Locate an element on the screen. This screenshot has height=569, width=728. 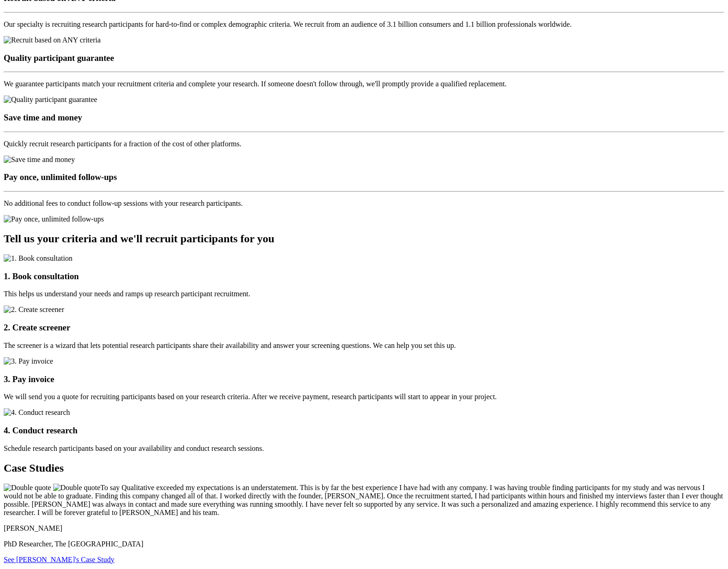
h2: Tell us your criteria and we'll recruit participants for you is located at coordinates (364, 239).